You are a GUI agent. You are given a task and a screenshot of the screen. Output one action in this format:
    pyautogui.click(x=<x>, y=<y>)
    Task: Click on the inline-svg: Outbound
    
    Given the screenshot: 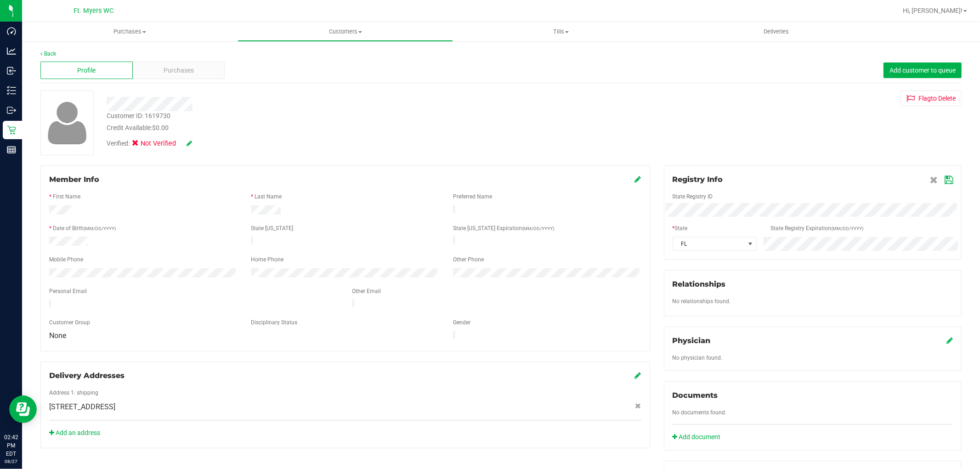 What is the action you would take?
    pyautogui.click(x=11, y=110)
    